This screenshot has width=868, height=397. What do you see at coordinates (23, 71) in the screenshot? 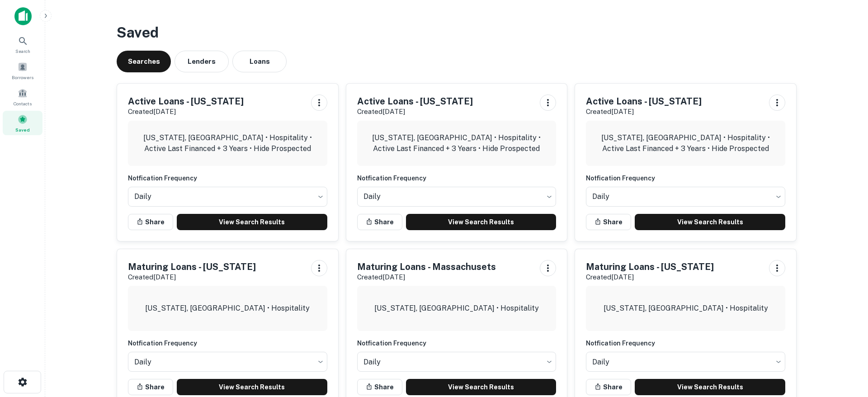
I see `a: Borrowers` at bounding box center [23, 71].